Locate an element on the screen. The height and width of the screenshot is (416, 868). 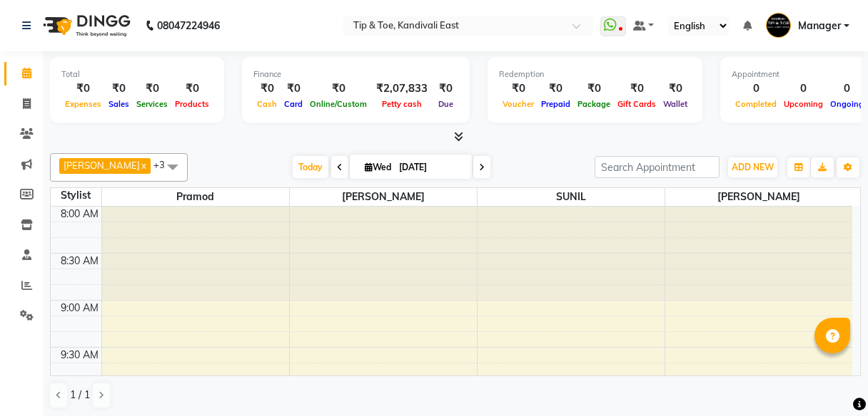
input: Search Appointment is located at coordinates (657, 166).